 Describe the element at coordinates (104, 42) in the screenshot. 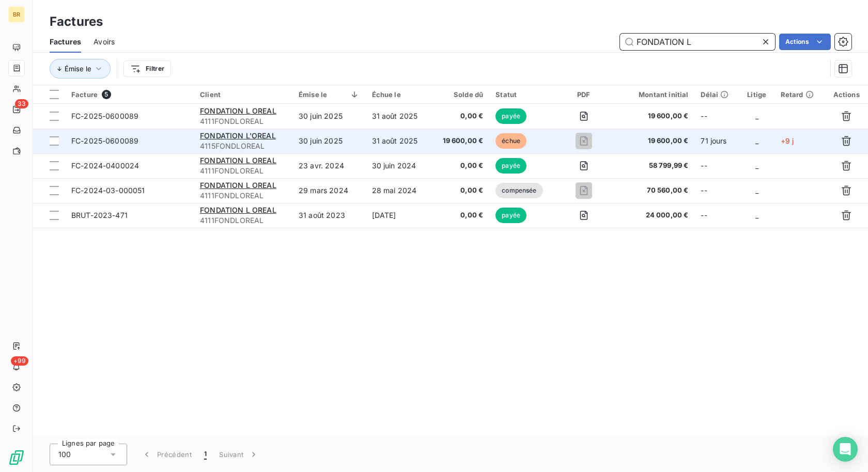

I see `span: Avoirs` at that location.